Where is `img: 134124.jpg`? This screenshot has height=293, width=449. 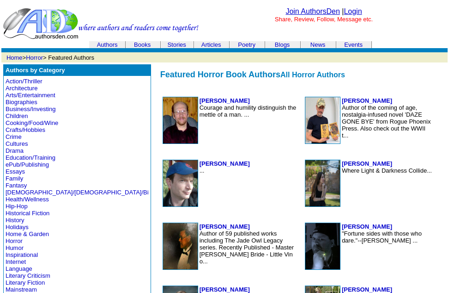 img: 134124.jpg is located at coordinates (323, 246).